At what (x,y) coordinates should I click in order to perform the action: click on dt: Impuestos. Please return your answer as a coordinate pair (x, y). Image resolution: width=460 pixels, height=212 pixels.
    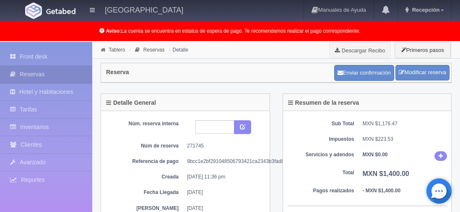
    Looking at the image, I should click on (321, 139).